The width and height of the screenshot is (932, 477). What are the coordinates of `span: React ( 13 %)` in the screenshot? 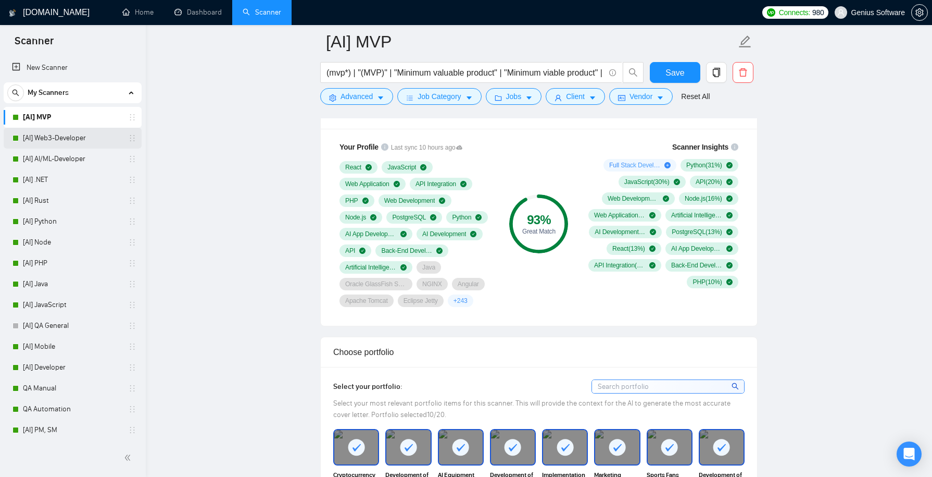 It's located at (629, 248).